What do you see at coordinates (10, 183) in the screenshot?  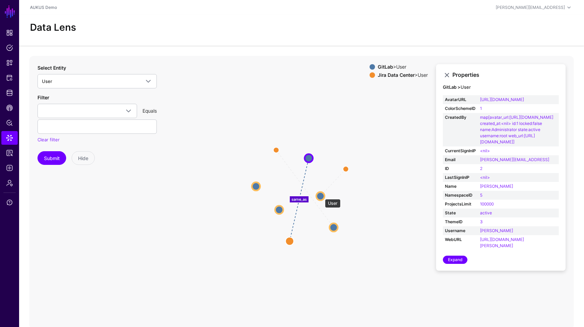 I see `span: Admin` at bounding box center [10, 183].